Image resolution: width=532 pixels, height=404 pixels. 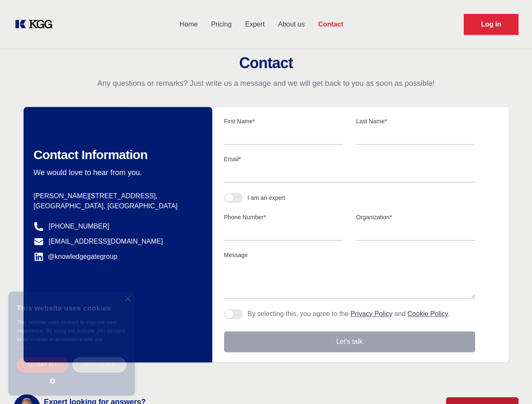 I want to click on a: Pricing, so click(x=221, y=24).